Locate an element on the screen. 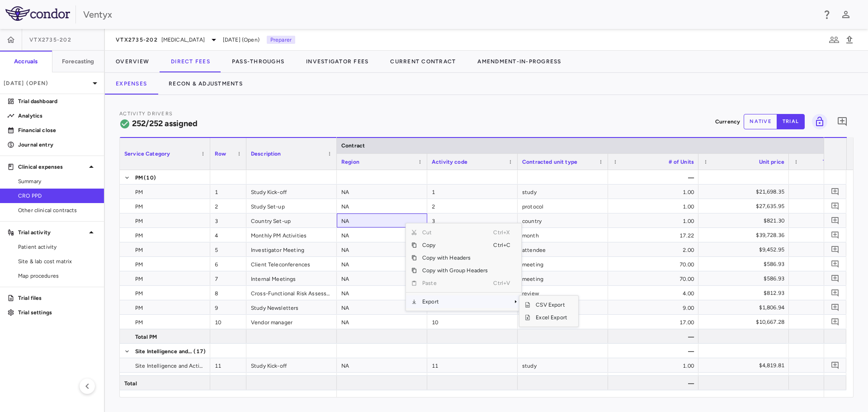  p: Currency is located at coordinates (727, 121).